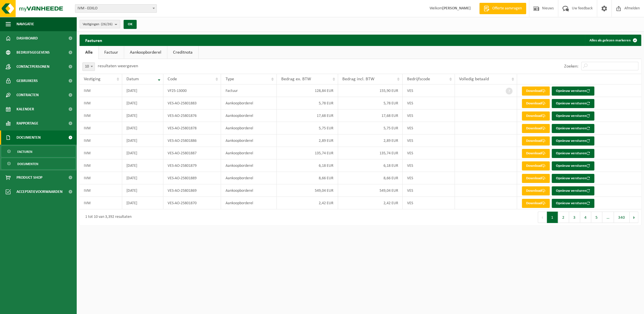  What do you see at coordinates (563, 217) in the screenshot?
I see `button: 2` at bounding box center [563, 217].